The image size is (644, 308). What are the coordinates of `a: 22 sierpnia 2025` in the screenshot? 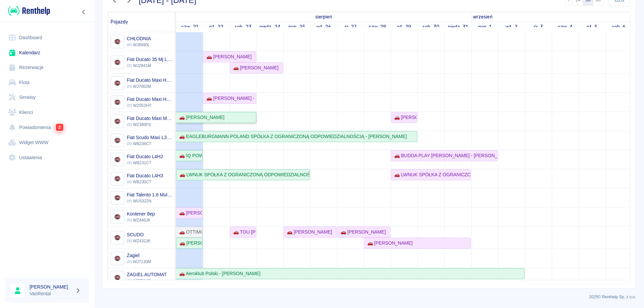 It's located at (216, 27).